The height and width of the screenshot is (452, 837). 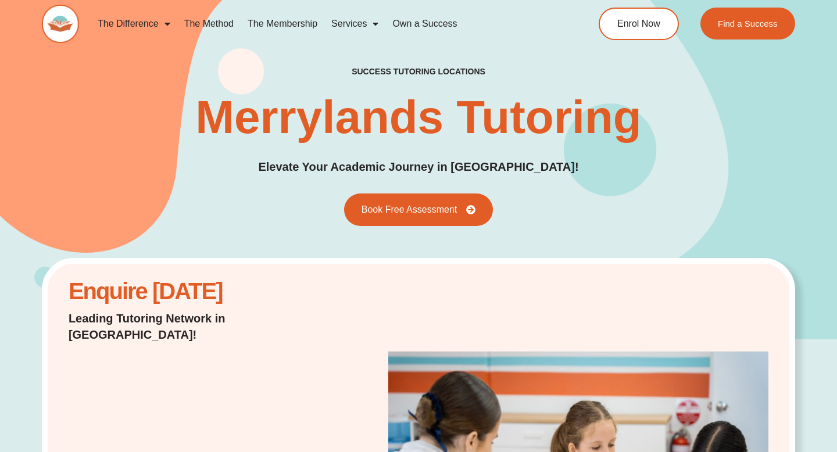 What do you see at coordinates (134, 24) in the screenshot?
I see `a: The Difference` at bounding box center [134, 24].